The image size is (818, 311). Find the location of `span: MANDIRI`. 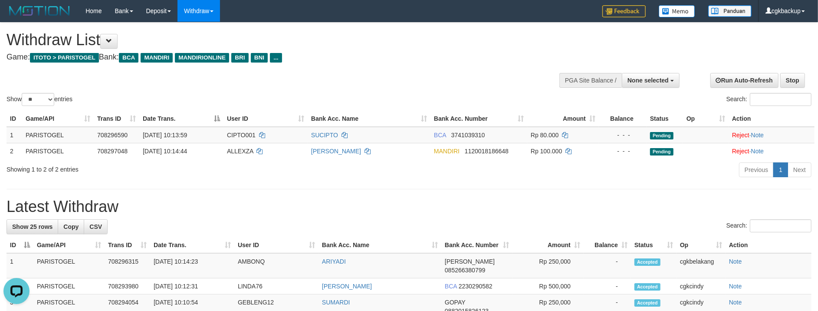

span: MANDIRI is located at coordinates (446, 151).